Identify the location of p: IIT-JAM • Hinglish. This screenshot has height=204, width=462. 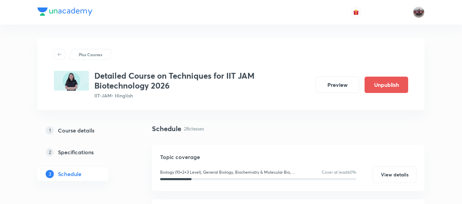
(202, 95).